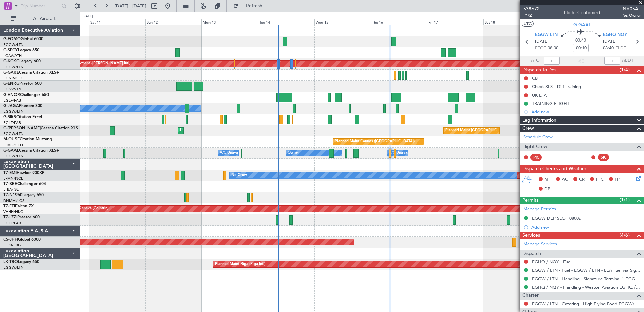 This screenshot has height=312, width=644. Describe the element at coordinates (586, 270) in the screenshot. I see `a: EGGW / LTN - Fuel - EGGW / LTN - LEA Fuel via Signature in EGGW` at that location.